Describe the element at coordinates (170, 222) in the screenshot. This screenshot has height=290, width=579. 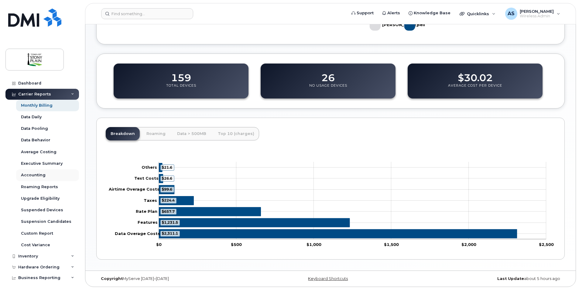
I see `tspan: $1,231.5` at that location.